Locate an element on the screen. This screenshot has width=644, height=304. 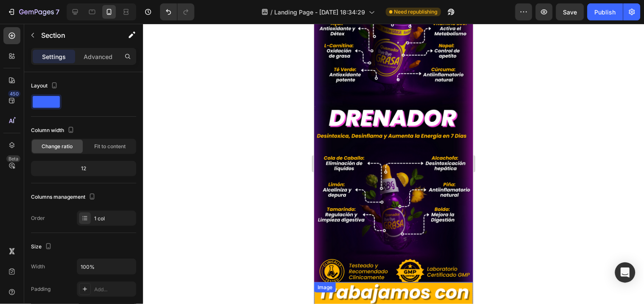
div: Undo/Redo is located at coordinates (177, 12).